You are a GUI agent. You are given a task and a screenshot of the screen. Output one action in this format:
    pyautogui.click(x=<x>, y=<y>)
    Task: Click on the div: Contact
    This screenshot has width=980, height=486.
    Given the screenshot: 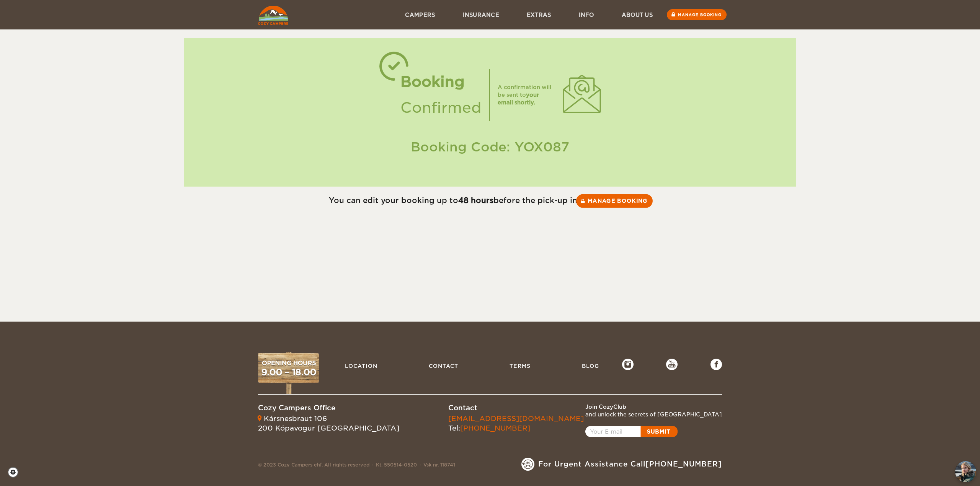 What is the action you would take?
    pyautogui.click(x=516, y=408)
    